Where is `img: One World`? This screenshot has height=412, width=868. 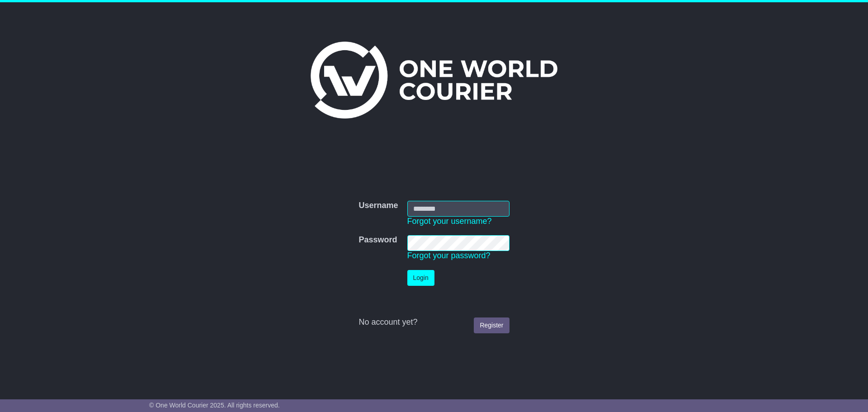
img: One World is located at coordinates (434, 80).